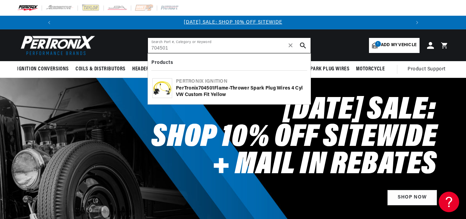  Describe the element at coordinates (303, 45) in the screenshot. I see `button: search button` at that location.